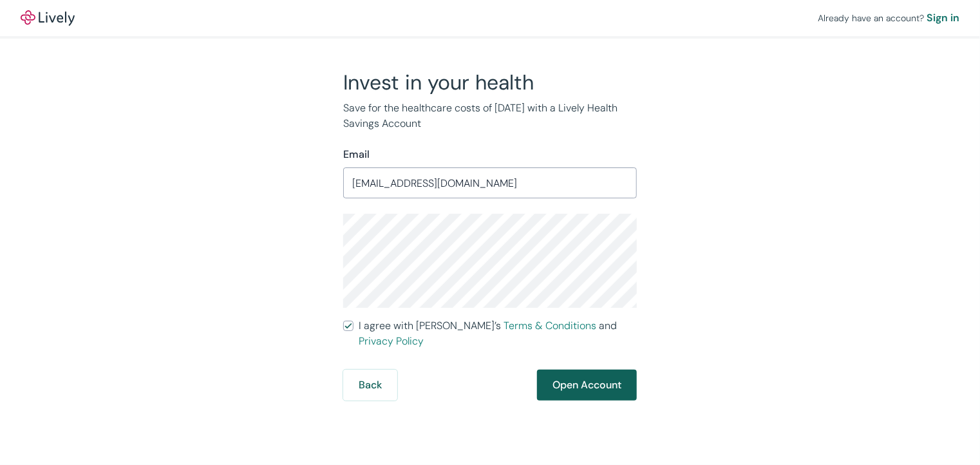 This screenshot has height=465, width=980. What do you see at coordinates (942, 18) in the screenshot?
I see `div: Sign in` at bounding box center [942, 18].